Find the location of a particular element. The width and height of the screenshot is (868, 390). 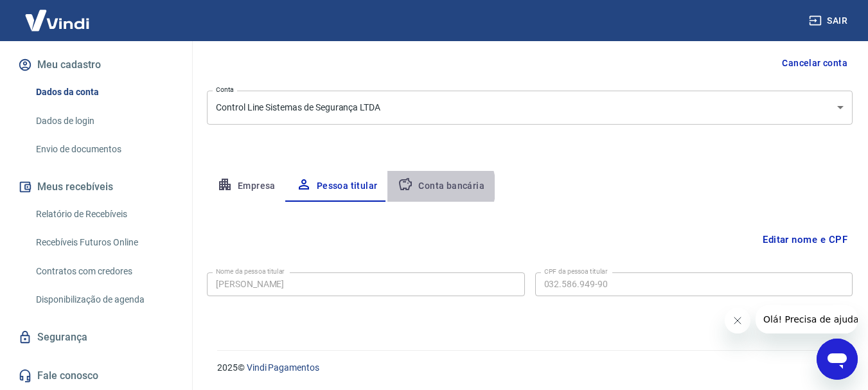

a: Fale conosco is located at coordinates (96, 376).